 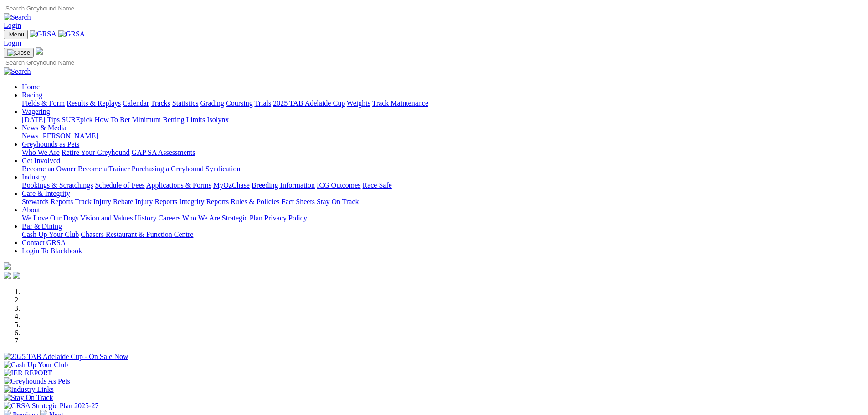 What do you see at coordinates (43, 103) in the screenshot?
I see `a: Fields & Form` at bounding box center [43, 103].